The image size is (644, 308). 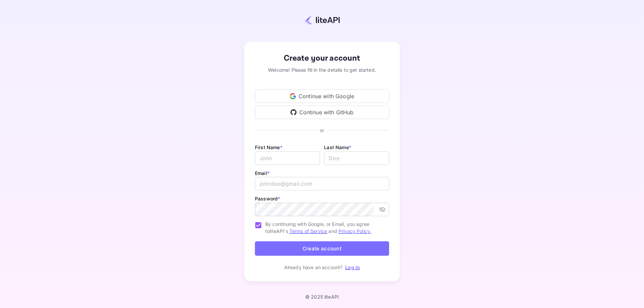 I want to click on div: Create your account, so click(x=322, y=58).